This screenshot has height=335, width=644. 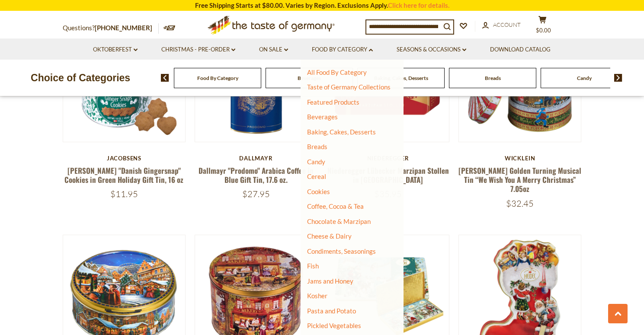 I want to click on a: Chocolate & Marzipan, so click(x=339, y=221).